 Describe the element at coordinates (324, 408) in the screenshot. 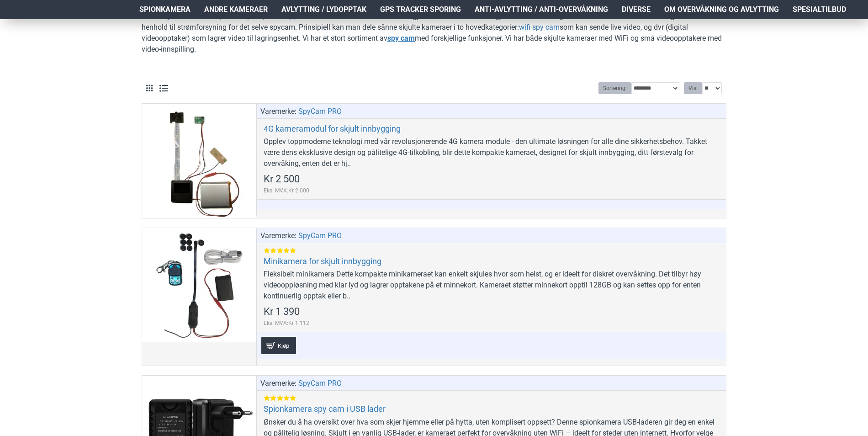

I see `a: Spionkamera spy cam i USB lader` at that location.